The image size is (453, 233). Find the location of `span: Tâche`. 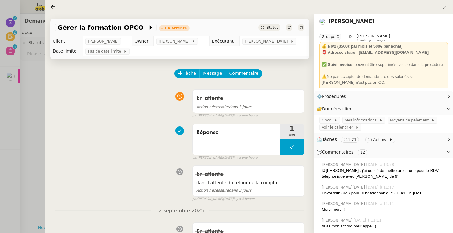

span: Tâche is located at coordinates (190, 73).